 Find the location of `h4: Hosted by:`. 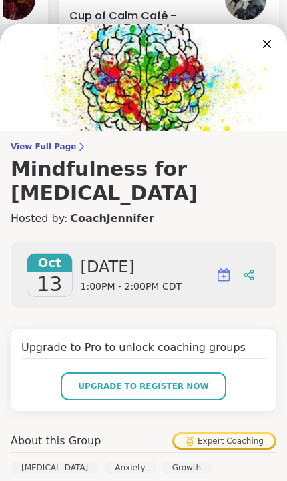

h4: Hosted by: is located at coordinates (143, 219).